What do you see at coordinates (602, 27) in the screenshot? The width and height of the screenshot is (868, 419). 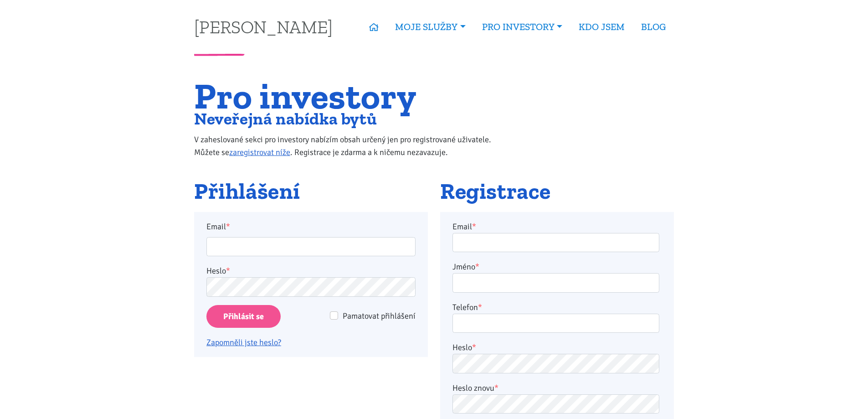 I see `a: KDO JSEM` at bounding box center [602, 27].